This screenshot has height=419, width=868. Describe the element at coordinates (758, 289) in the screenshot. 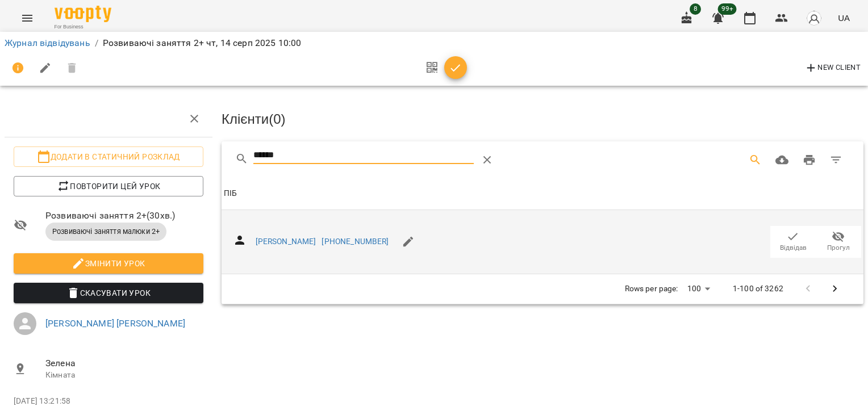

I see `p: 1-100 of 3262` at that location.